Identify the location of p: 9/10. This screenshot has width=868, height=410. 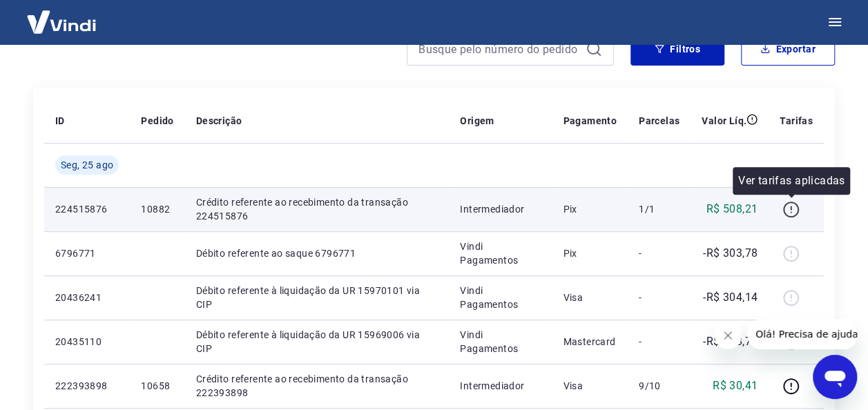
(659, 386).